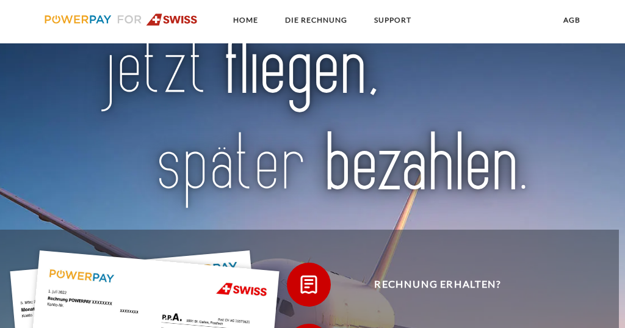 The height and width of the screenshot is (328, 625). Describe the element at coordinates (121, 20) in the screenshot. I see `img: logo-swiss.svg` at that location.